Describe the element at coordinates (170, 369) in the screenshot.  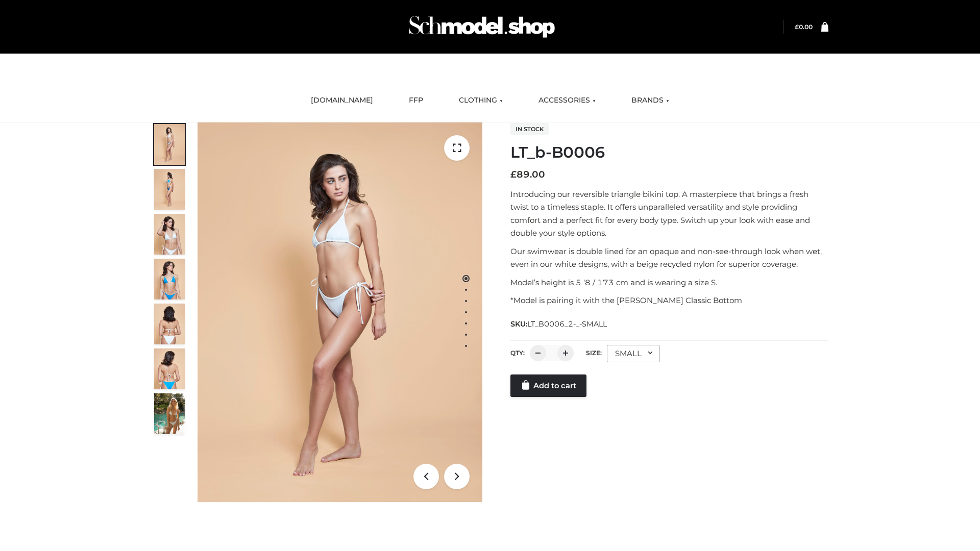
I see `img: ArielClassicBikiniTop_CloudNine_AzureSky_OW114ECO_8-scaled.jpg` at that location.